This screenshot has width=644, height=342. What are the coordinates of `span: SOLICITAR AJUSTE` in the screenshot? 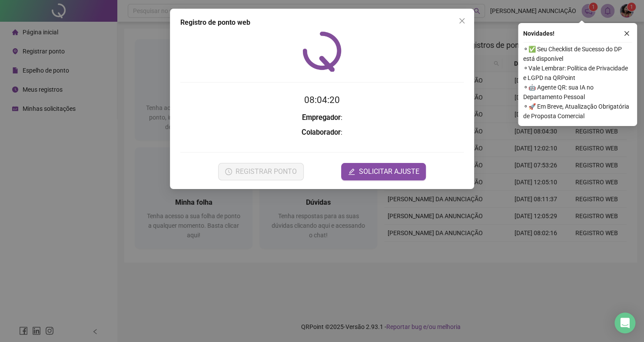 It's located at (388, 172).